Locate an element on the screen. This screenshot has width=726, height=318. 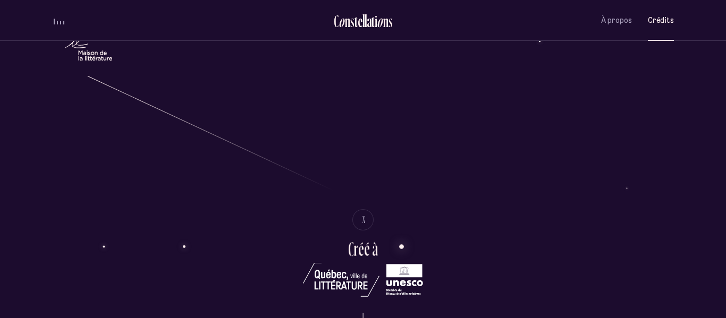
button: X is located at coordinates (363, 220).